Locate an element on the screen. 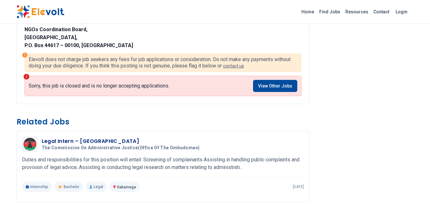 This screenshot has width=430, height=204. img: The Commission on Administrative Justice(Office of the Ombudsman) is located at coordinates (30, 144).